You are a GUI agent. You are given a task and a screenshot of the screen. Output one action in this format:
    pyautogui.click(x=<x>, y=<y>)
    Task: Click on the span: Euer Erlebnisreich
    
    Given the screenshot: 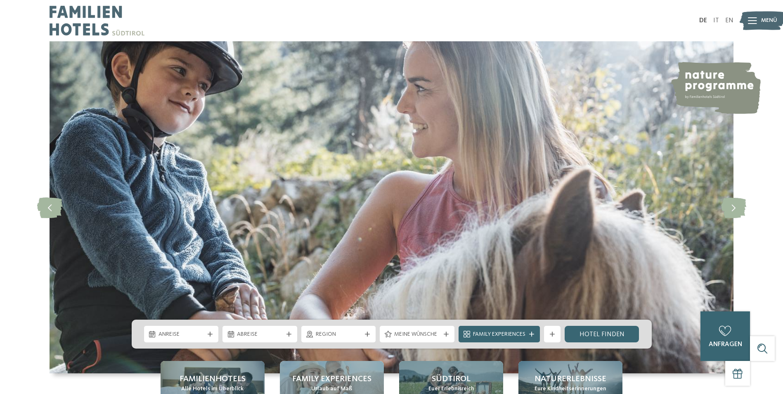 What is the action you would take?
    pyautogui.click(x=451, y=389)
    